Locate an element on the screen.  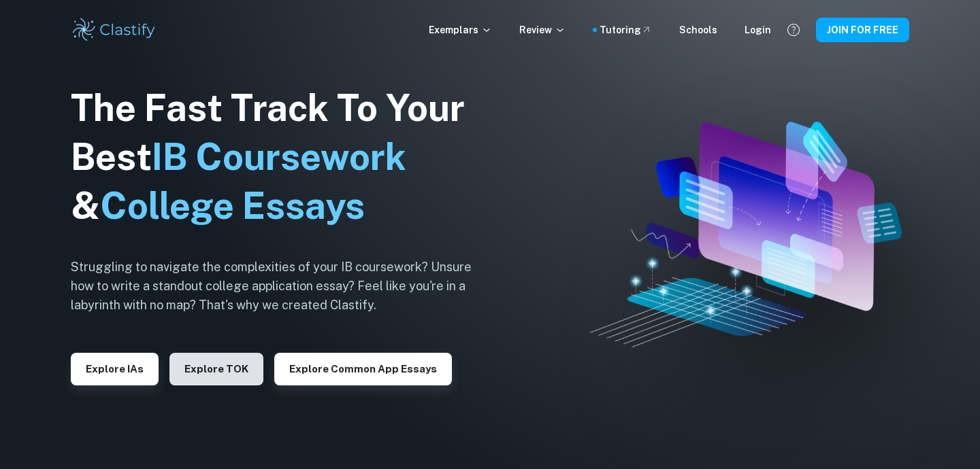
img: Clastify hero is located at coordinates (746, 234).